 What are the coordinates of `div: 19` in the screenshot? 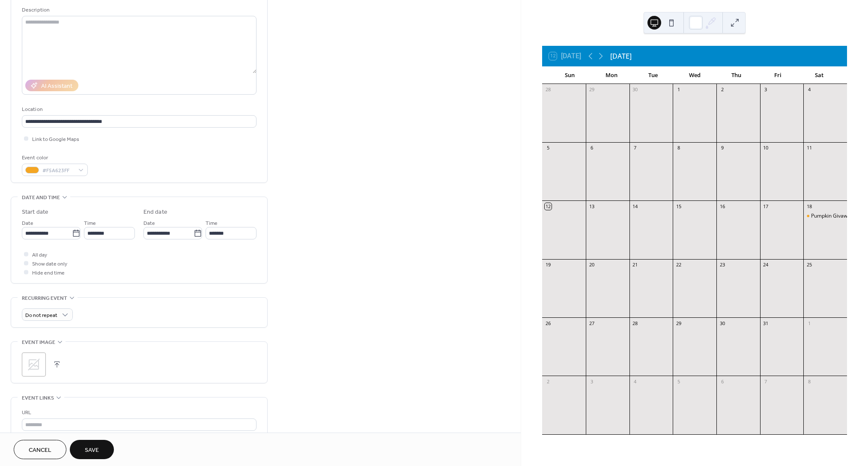 It's located at (547, 264).